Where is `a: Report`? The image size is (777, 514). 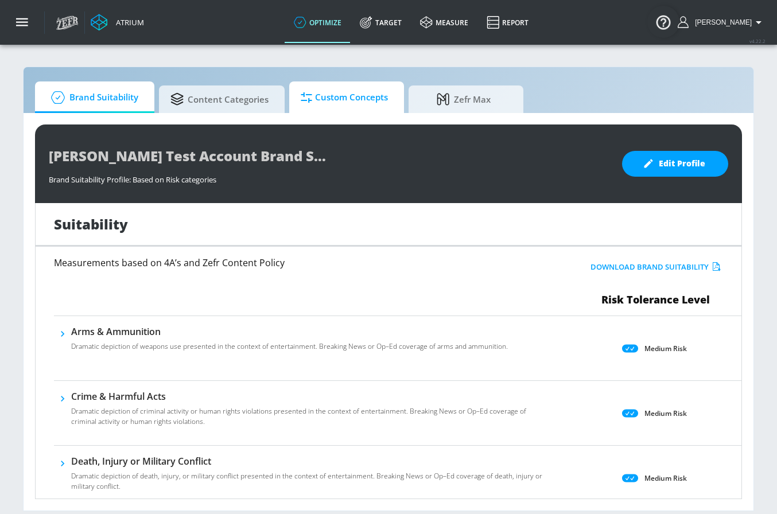
a: Report is located at coordinates (507, 22).